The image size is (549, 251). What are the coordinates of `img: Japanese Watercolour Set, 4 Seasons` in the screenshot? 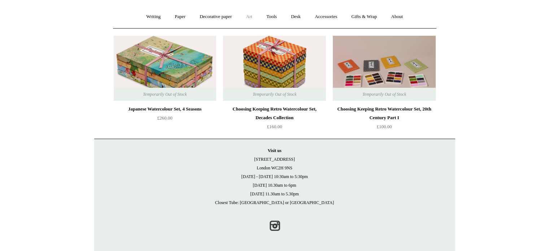 It's located at (165, 68).